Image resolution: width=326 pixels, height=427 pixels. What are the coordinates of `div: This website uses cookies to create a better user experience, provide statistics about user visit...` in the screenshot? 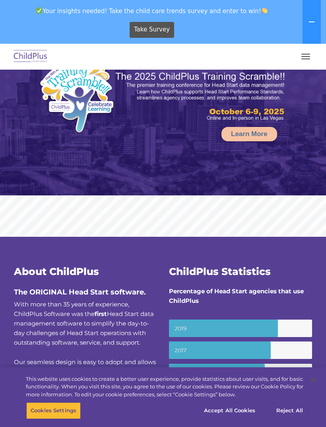 It's located at (165, 387).